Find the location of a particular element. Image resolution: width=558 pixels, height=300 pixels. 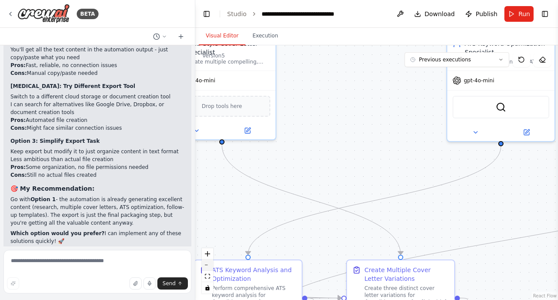

p: Go with - the automation is already generating excellent content (research, multiple cover letter... is located at coordinates (97, 211).